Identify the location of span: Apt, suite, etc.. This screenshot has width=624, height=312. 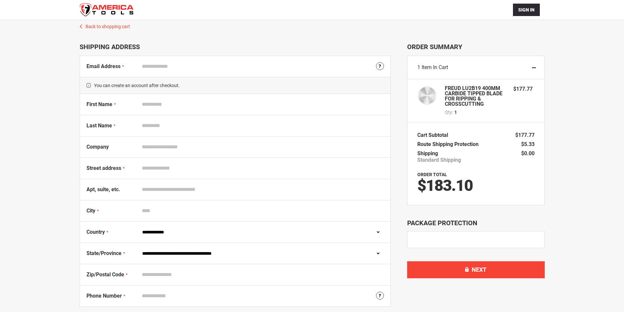
(103, 189).